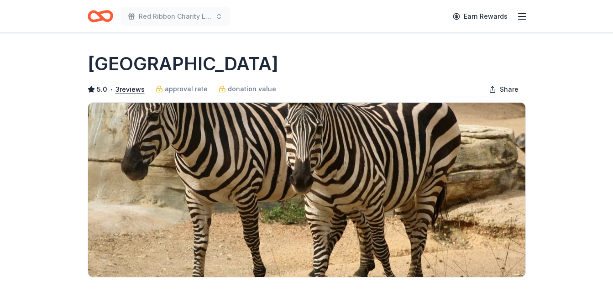 The height and width of the screenshot is (293, 613). What do you see at coordinates (504, 90) in the screenshot?
I see `button: Share` at bounding box center [504, 90].